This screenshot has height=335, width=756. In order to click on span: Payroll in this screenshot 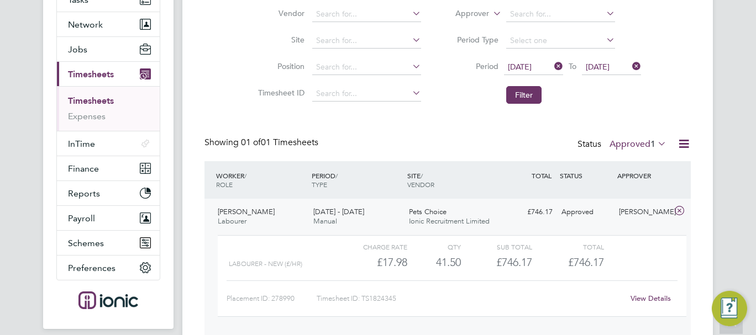, I will do `click(81, 218)`.